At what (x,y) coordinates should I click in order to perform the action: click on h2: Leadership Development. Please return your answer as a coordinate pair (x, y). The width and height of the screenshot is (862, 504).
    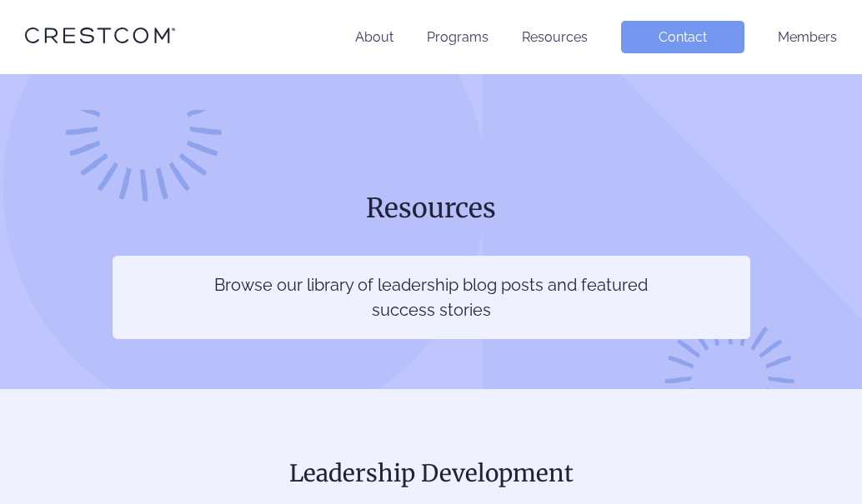
    Looking at the image, I should click on (431, 473).